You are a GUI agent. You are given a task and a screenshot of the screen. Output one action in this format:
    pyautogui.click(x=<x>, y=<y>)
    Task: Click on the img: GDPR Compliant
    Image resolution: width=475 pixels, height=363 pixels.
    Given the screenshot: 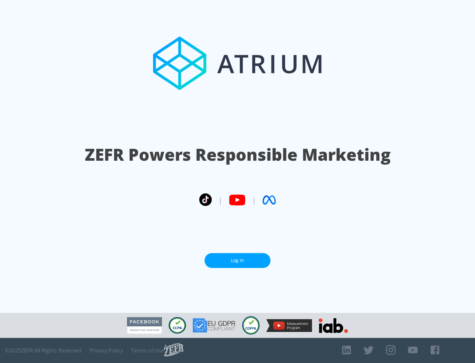 What is the action you would take?
    pyautogui.click(x=214, y=325)
    